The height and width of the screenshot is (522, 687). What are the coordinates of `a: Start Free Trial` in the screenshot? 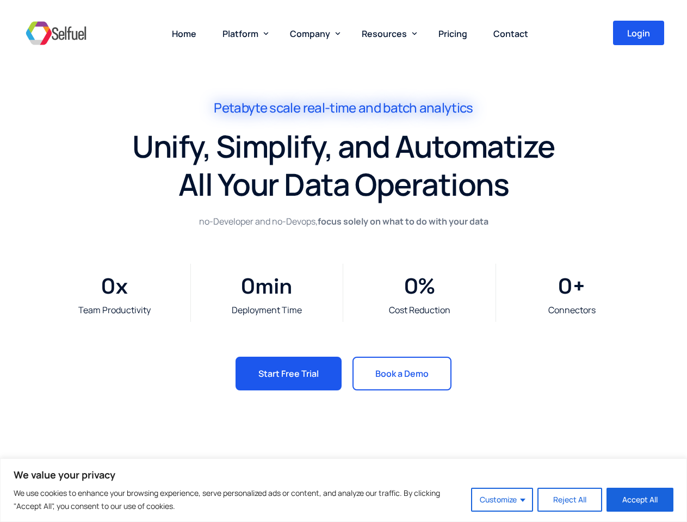 It's located at (288, 374).